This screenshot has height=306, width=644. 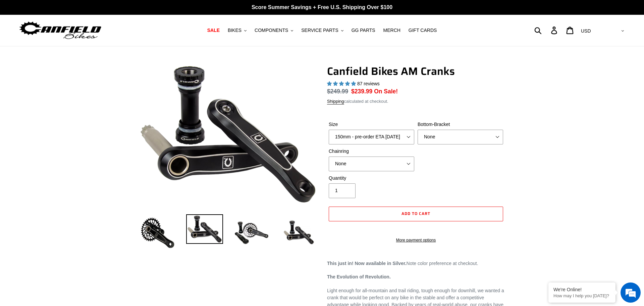 I want to click on span: 87 reviews, so click(x=368, y=84).